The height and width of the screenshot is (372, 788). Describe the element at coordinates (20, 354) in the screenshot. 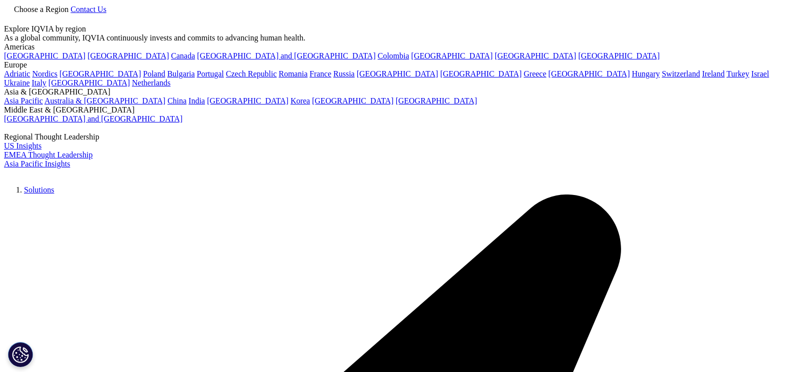

I see `button: Cookies Settings` at that location.